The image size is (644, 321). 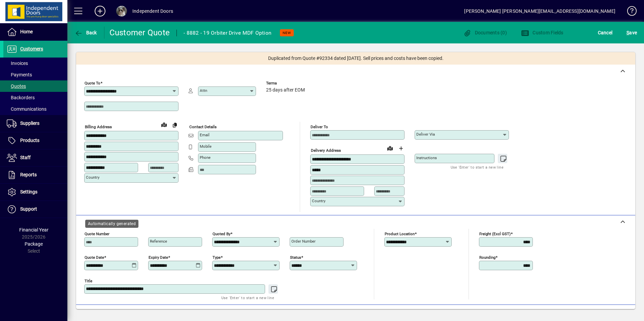 What do you see at coordinates (629, 12) in the screenshot?
I see `a: Knowledge Base` at bounding box center [629, 12].